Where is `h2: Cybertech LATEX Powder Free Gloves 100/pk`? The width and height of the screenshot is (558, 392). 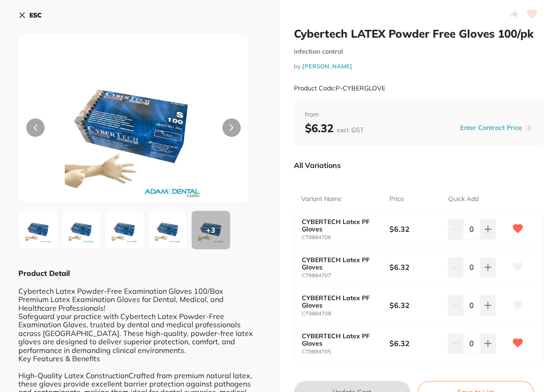
h2: Cybertech LATEX Powder Free Gloves 100/pk is located at coordinates (419, 33).